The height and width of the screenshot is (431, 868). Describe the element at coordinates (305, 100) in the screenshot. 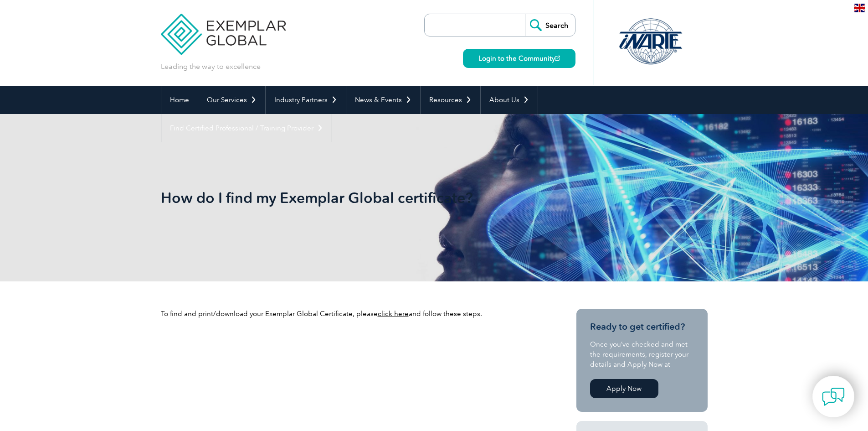

I see `a: Industry Partners` at that location.